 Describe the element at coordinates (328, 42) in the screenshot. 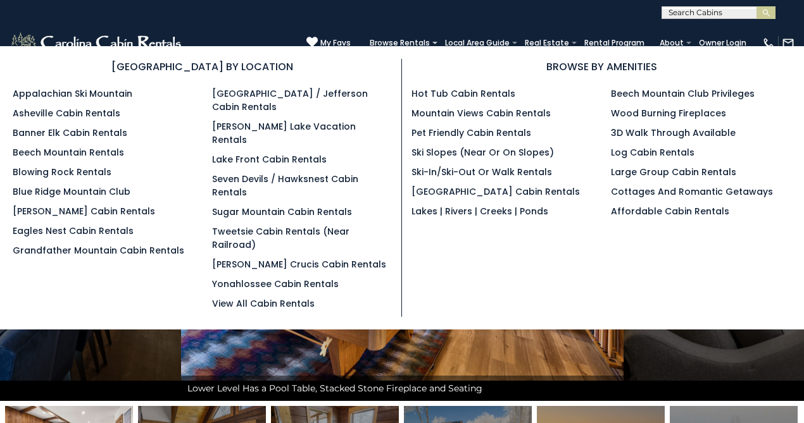

I see `a: My Favs` at that location.